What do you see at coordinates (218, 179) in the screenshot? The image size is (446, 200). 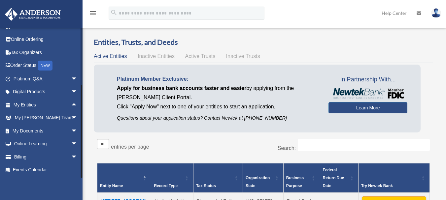 I see `th: Tax Status: Activate to sort` at bounding box center [218, 179].